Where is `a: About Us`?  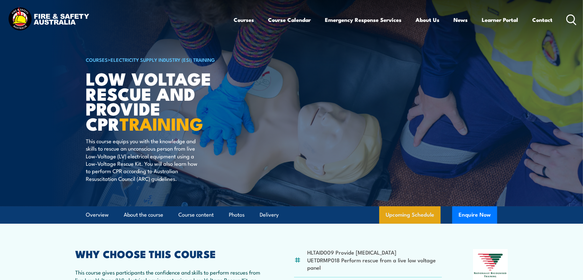 a: About Us is located at coordinates (428, 20).